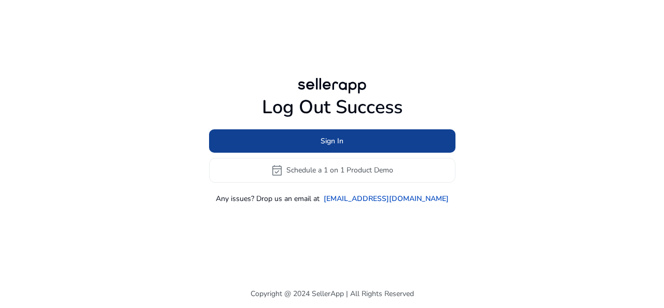 Image resolution: width=664 pixels, height=308 pixels. I want to click on button: event_availableSchedule a 1 on 1 Product Demo, so click(332, 170).